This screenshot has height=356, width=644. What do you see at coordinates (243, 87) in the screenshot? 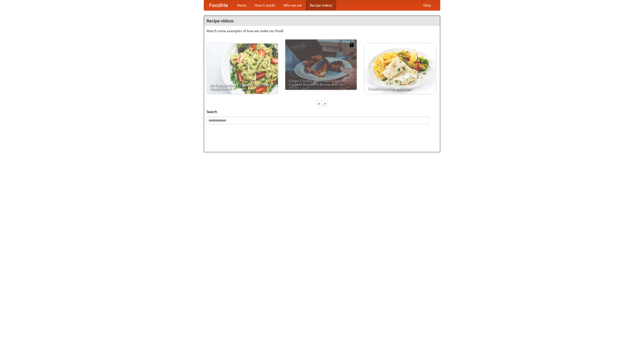
I see `span: An Easy, Summery Tomato Pasta That's Ready for Fall` at bounding box center [243, 87].